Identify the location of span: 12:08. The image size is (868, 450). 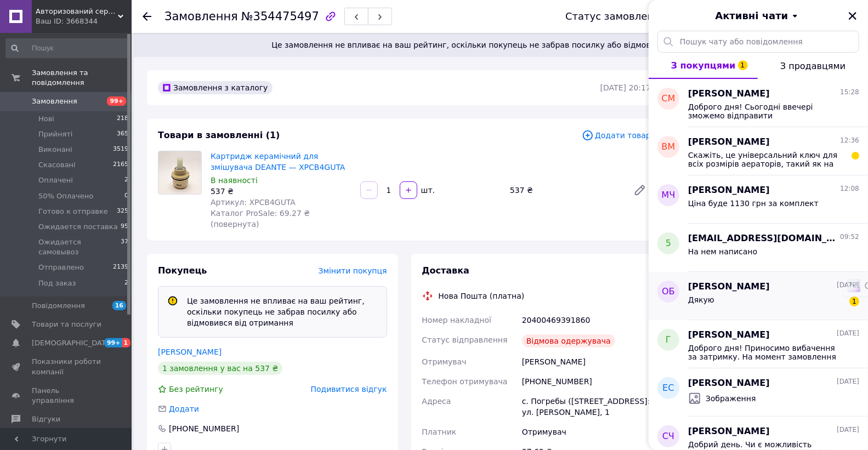
(849, 189).